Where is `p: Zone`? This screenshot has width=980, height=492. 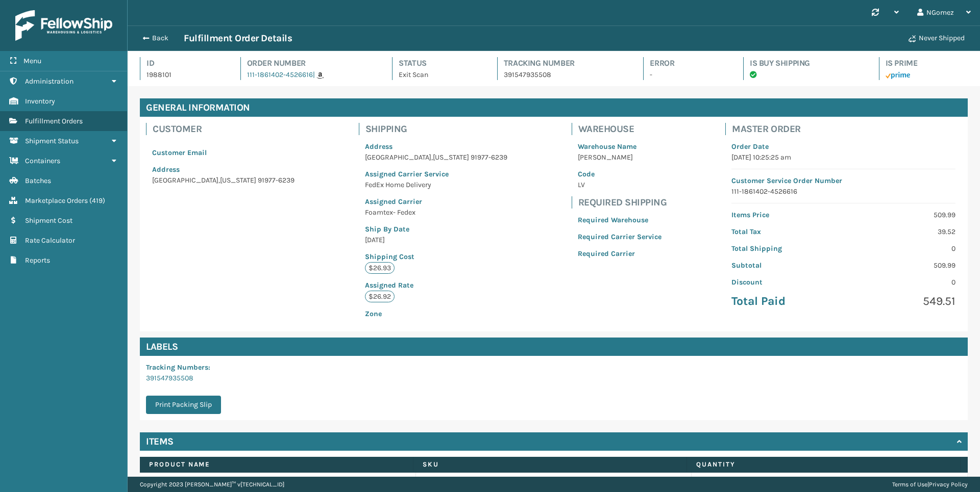
p: Zone is located at coordinates (436, 314).